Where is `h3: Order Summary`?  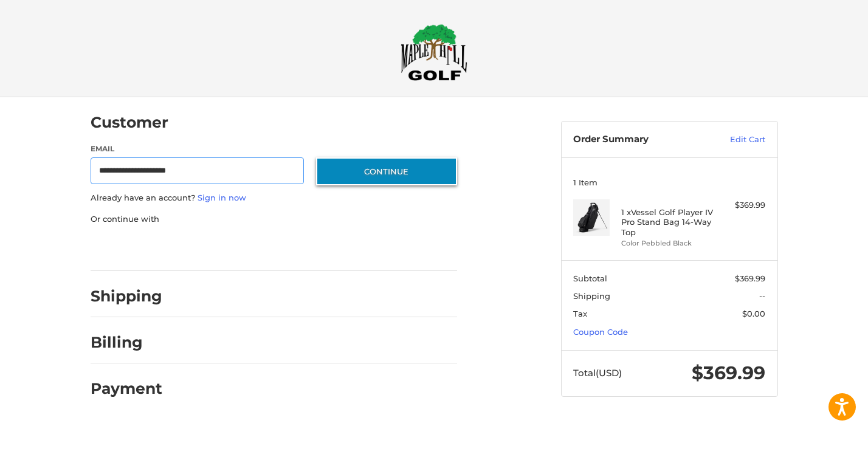
h3: Order Summary is located at coordinates (638, 140).